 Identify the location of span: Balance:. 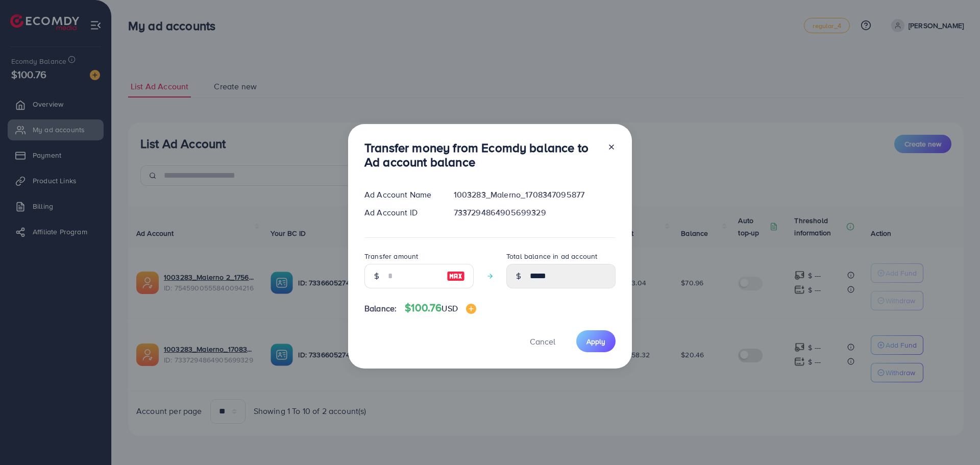
(380, 308).